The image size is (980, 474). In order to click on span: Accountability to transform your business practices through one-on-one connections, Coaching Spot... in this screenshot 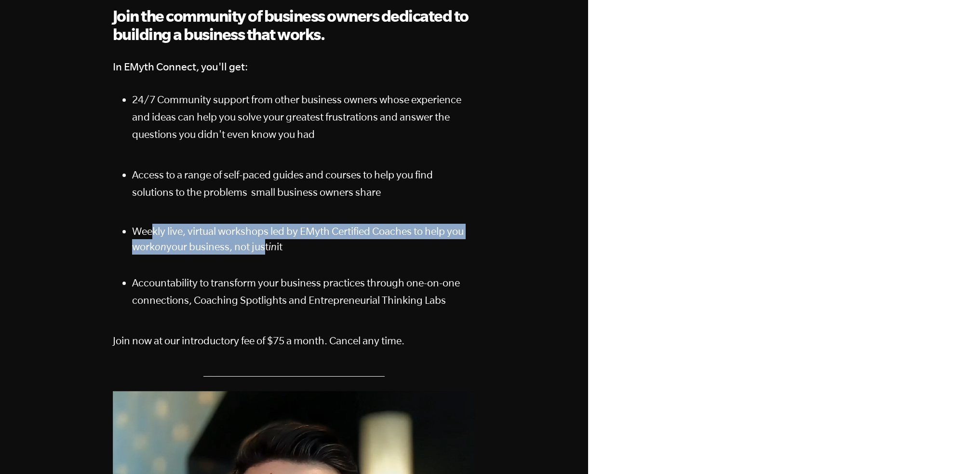, I will do `click(296, 291)`.